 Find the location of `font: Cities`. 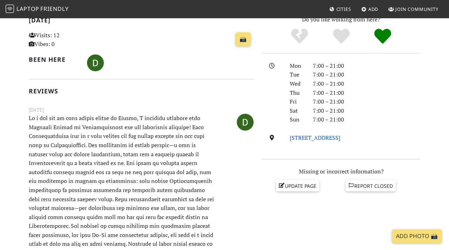

font: Cities is located at coordinates (344, 9).